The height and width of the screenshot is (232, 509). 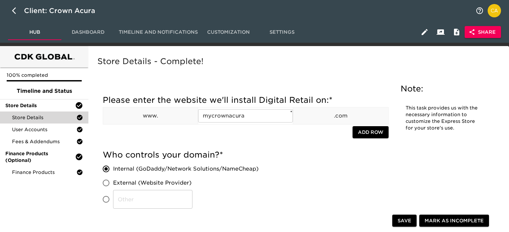 What do you see at coordinates (454, 220) in the screenshot?
I see `button: Mark as Incomplete` at bounding box center [454, 220].